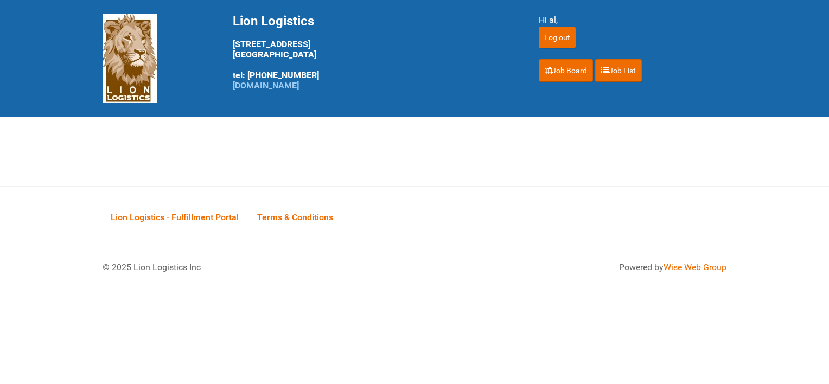  What do you see at coordinates (295, 217) in the screenshot?
I see `span: Terms & Conditions` at bounding box center [295, 217].